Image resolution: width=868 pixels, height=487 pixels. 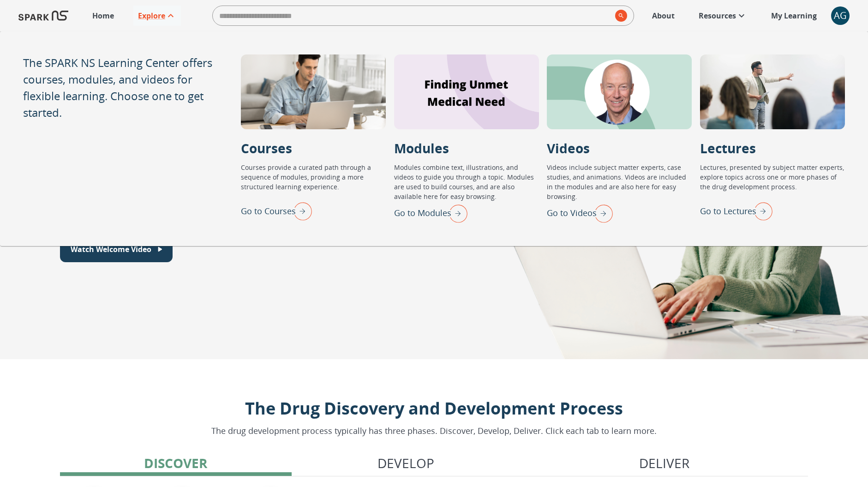 What do you see at coordinates (773, 91) in the screenshot?
I see `div: Lectures` at bounding box center [773, 91].